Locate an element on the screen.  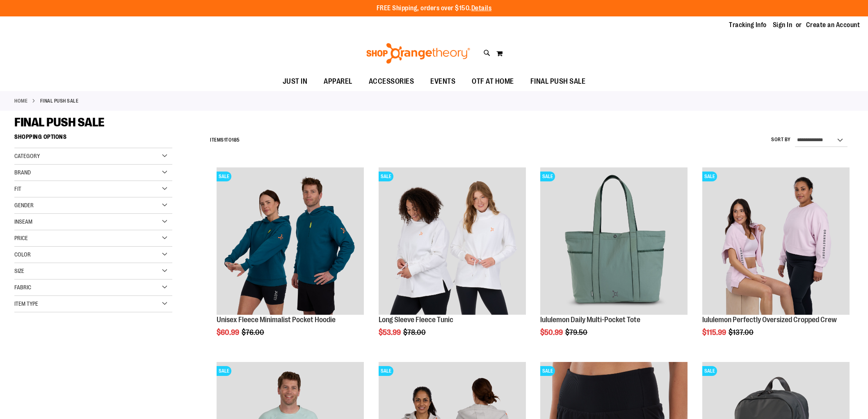
span: $76.00 is located at coordinates (253, 332).